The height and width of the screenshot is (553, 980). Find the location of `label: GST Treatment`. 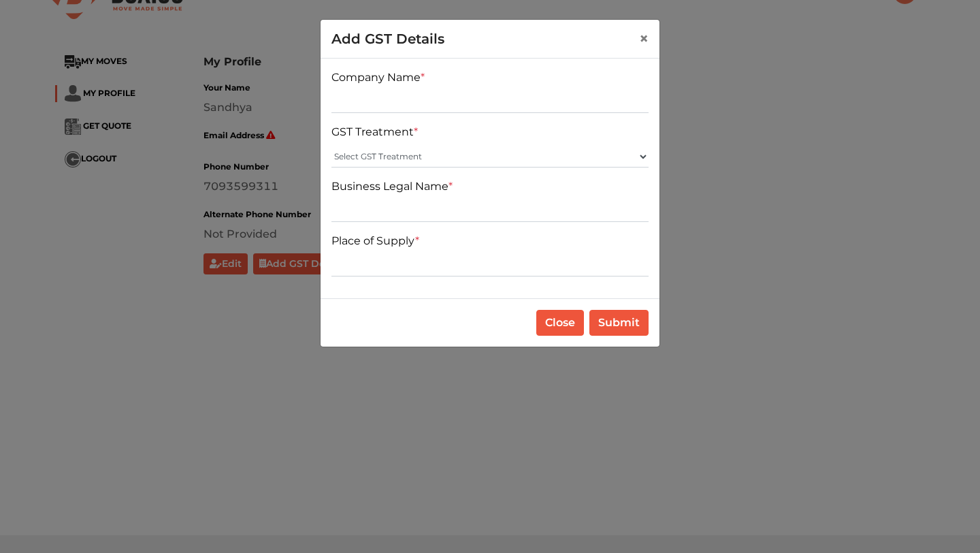

label: GST Treatment is located at coordinates (374, 132).